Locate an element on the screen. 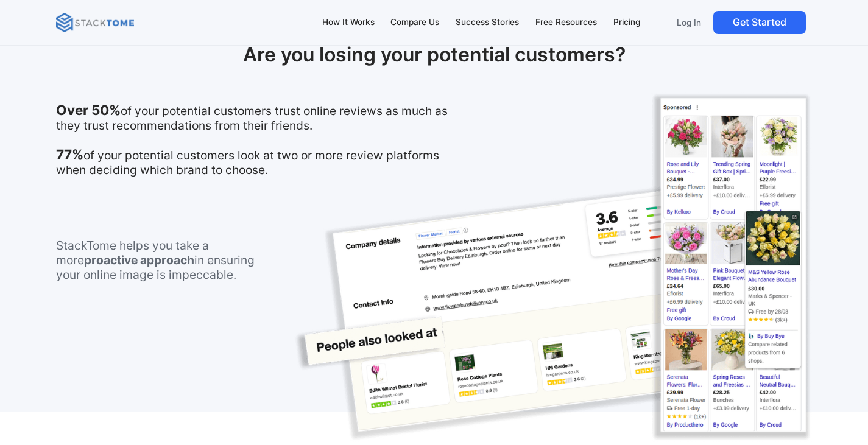  a: How It Works is located at coordinates (348, 22).